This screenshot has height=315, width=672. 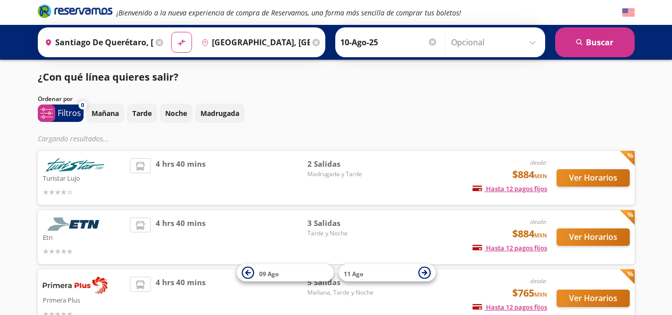 I want to click on em: ¡Bienvenido a la nueva experiencia de compra de Reservamos, una forma más sencilla de comprar tus..., so click(x=289, y=12).